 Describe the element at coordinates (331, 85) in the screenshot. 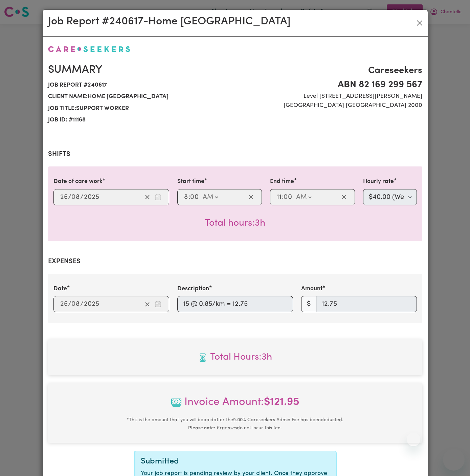

I see `span: ABN 82 169 299 567` at that location.